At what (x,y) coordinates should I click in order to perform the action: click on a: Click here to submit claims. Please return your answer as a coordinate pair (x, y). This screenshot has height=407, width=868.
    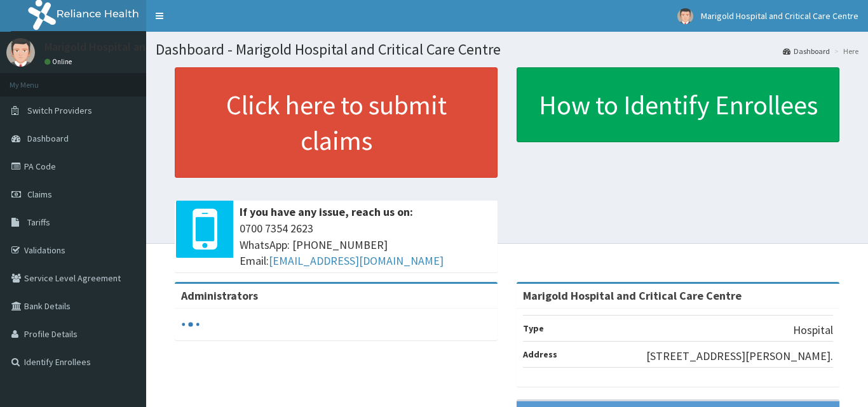
    Looking at the image, I should click on (336, 123).